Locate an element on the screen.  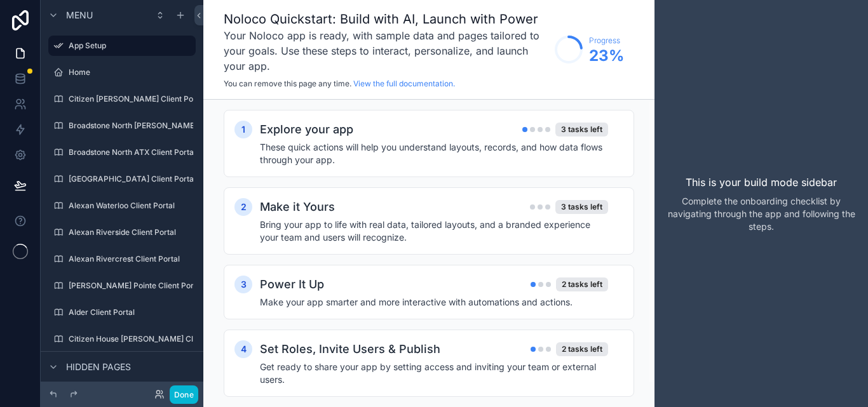
a: Alexan Waterloo Client Portal is located at coordinates (122, 205).